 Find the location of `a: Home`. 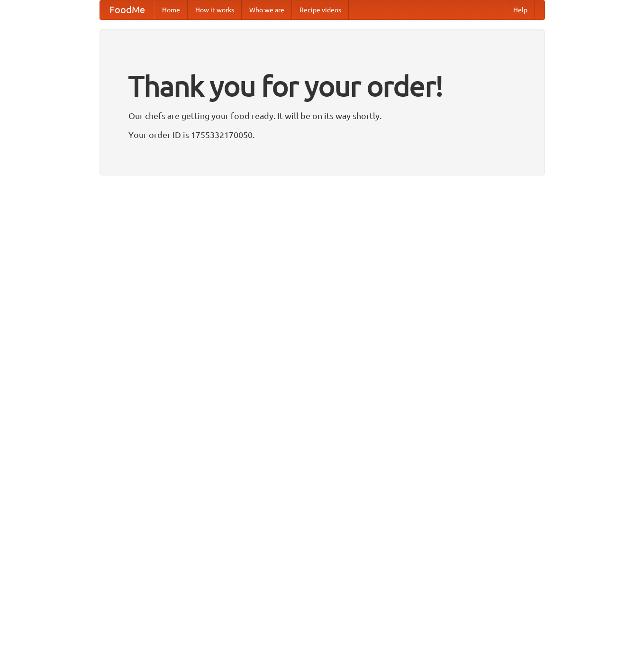

a: Home is located at coordinates (171, 10).